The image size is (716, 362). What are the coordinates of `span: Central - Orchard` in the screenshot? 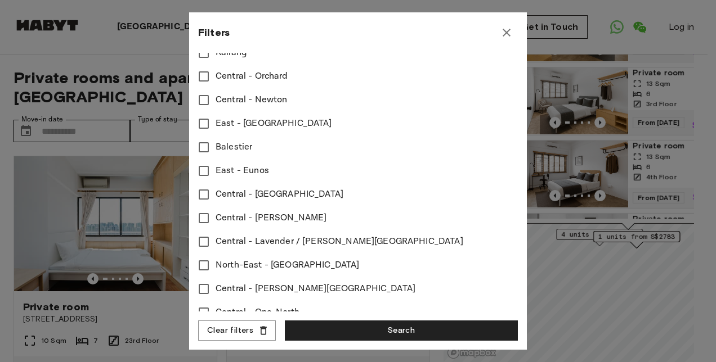 It's located at (252, 77).